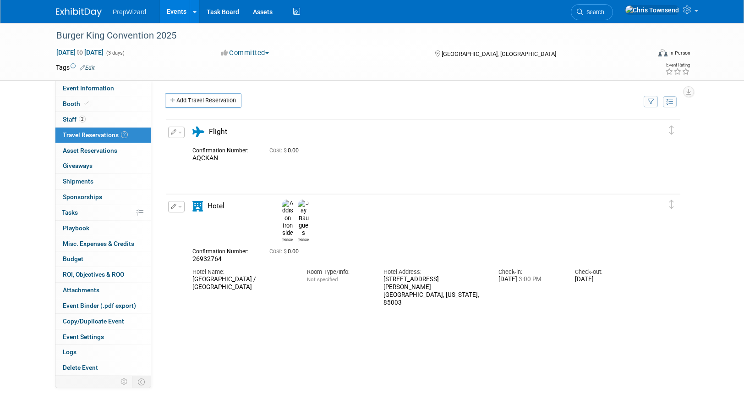 This screenshot has width=744, height=412. Describe the element at coordinates (94, 321) in the screenshot. I see `span: Copy/Duplicate Event` at that location.